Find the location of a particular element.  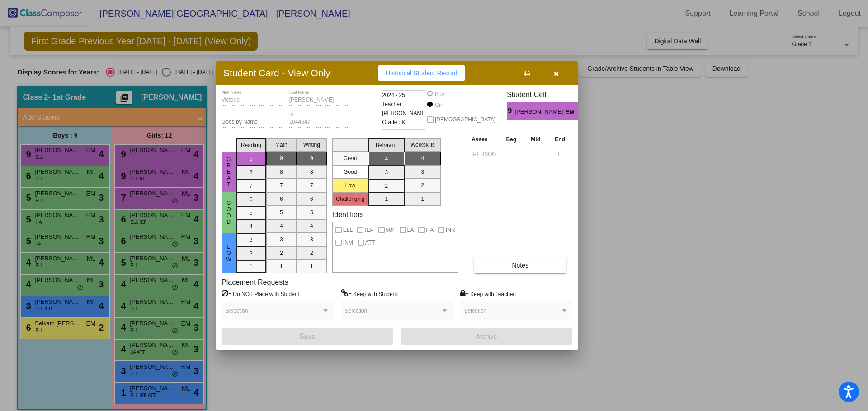

span: Grade : K is located at coordinates (393, 123).